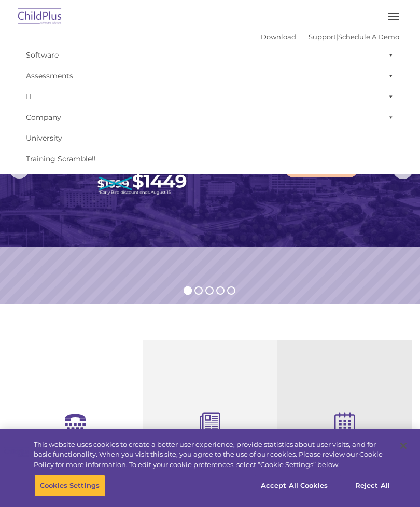  What do you see at coordinates (70, 486) in the screenshot?
I see `button: Cookies Settings` at bounding box center [70, 486].